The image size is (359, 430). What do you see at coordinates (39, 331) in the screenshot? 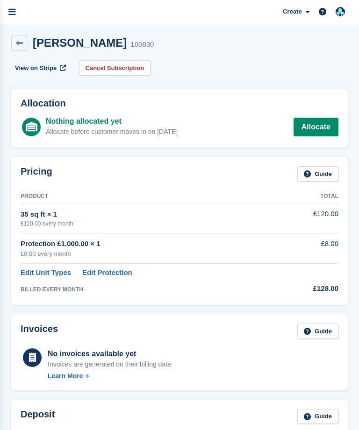
I see `h2: Invoices` at bounding box center [39, 331].